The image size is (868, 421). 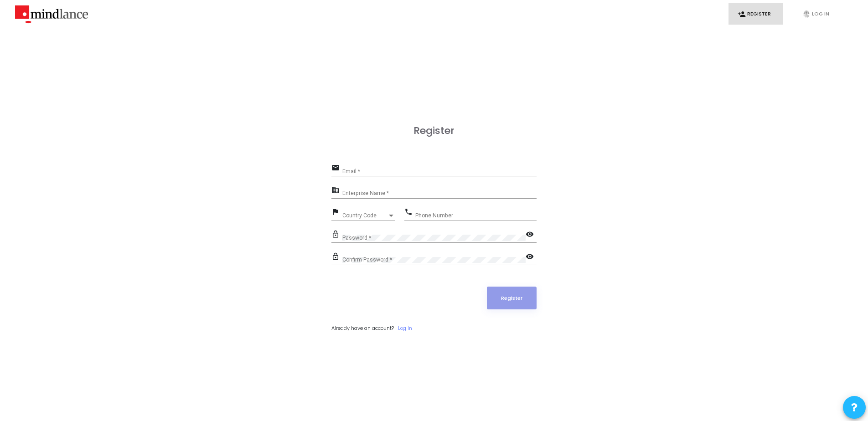 What do you see at coordinates (337, 212) in the screenshot?
I see `mat-icon: flag` at bounding box center [337, 212].